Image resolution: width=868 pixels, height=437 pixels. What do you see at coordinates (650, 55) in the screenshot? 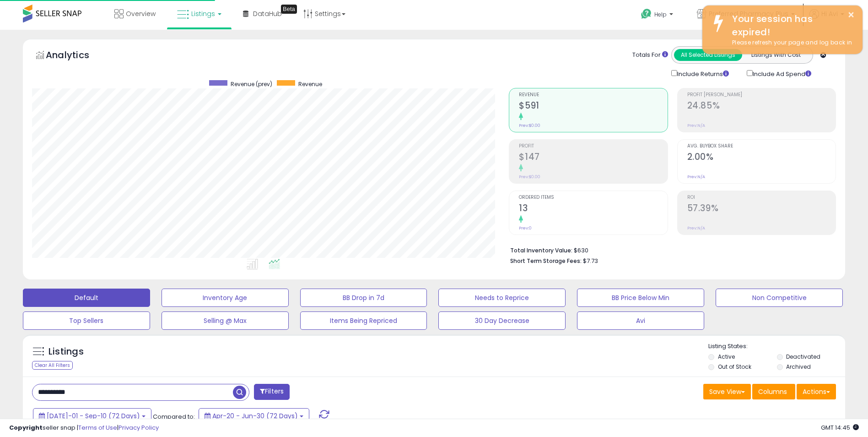
I see `div: Totals For` at bounding box center [650, 55].